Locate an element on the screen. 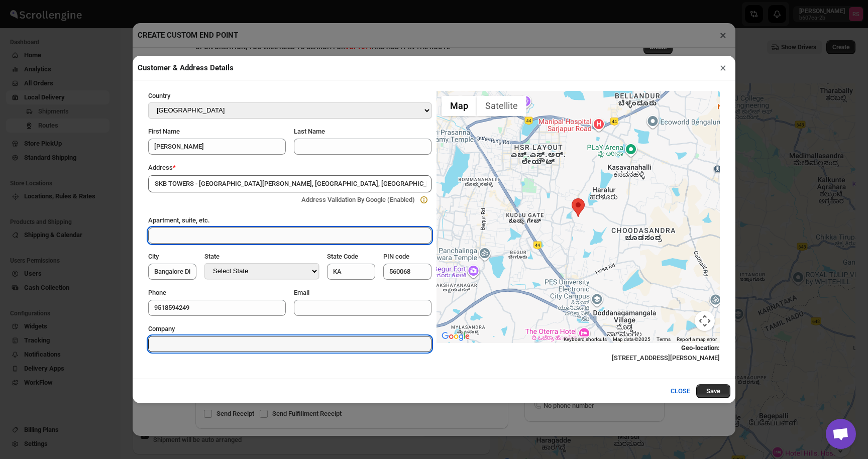 The height and width of the screenshot is (459, 868). span: Email is located at coordinates (302, 293).